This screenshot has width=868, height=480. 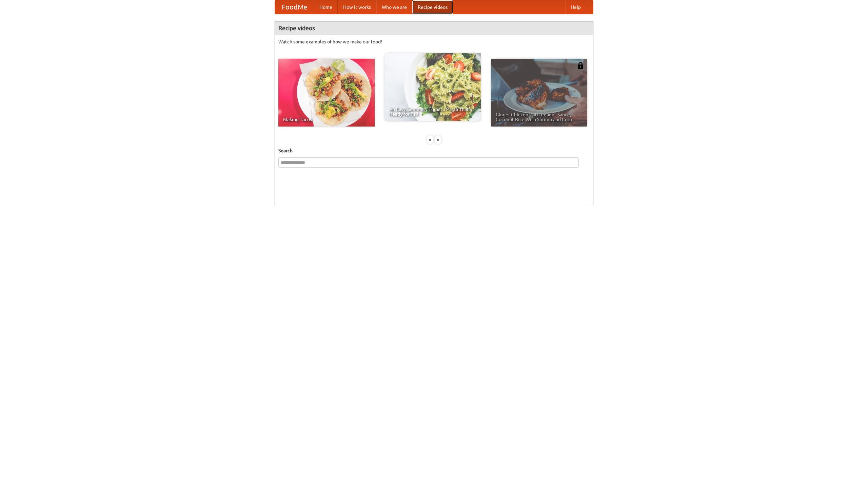 What do you see at coordinates (433, 112) in the screenshot?
I see `span: An Easy, Summery Tomato Pasta That's Ready for Fall` at bounding box center [433, 112].